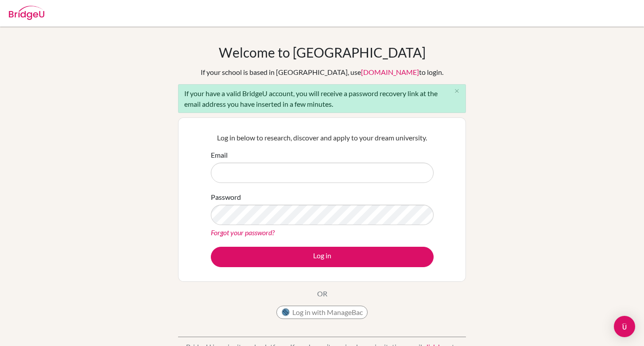 The height and width of the screenshot is (346, 644). What do you see at coordinates (322, 313) in the screenshot?
I see `button: Log in with ManageBac` at bounding box center [322, 313].